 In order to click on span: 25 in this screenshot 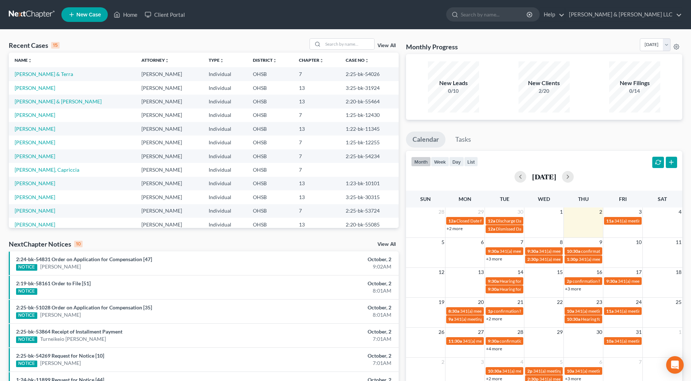, I will do `click(679, 302)`.